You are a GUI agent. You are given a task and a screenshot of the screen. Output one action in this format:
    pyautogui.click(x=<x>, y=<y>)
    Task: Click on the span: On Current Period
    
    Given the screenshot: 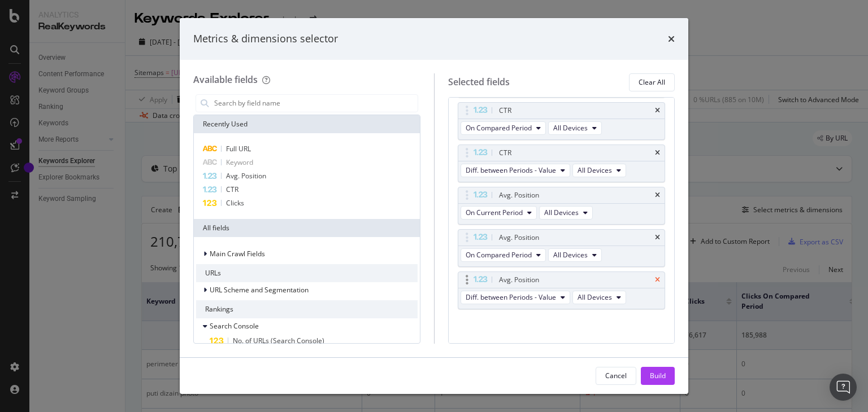 What is the action you would take?
    pyautogui.click(x=494, y=212)
    